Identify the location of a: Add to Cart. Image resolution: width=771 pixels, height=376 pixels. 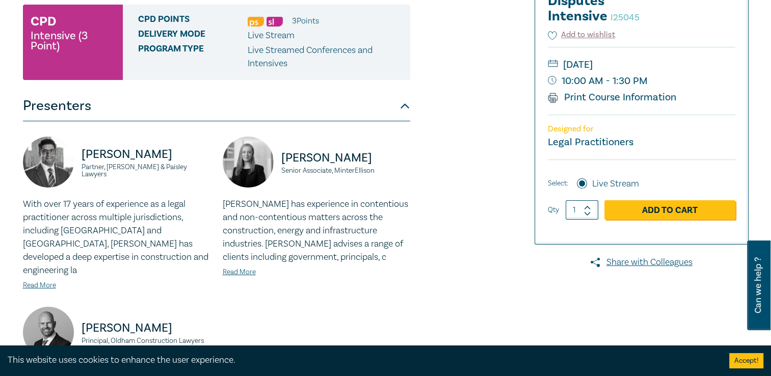
(669, 210).